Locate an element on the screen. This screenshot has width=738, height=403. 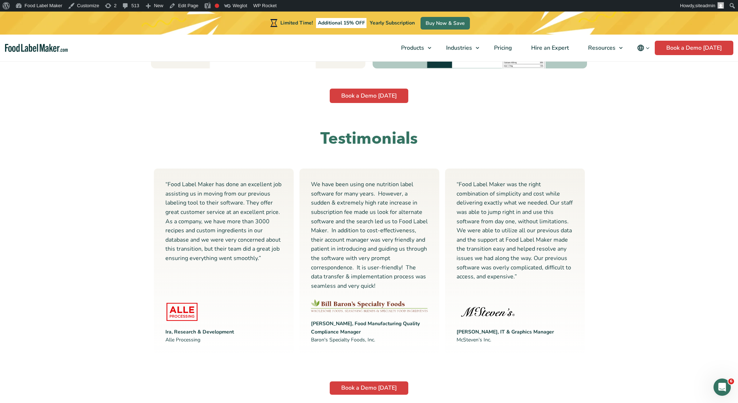
span: siteadmin is located at coordinates (705, 5).